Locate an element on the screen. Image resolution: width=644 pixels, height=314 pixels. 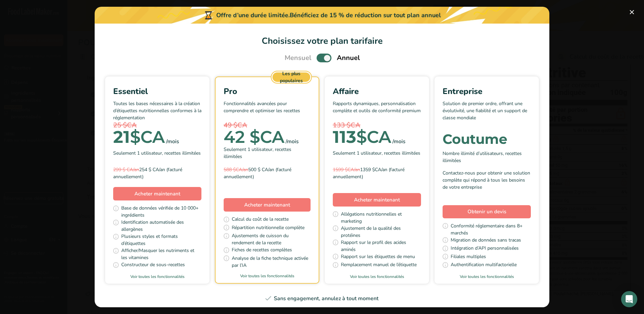
span: 588 $CA/an is located at coordinates (235, 169).